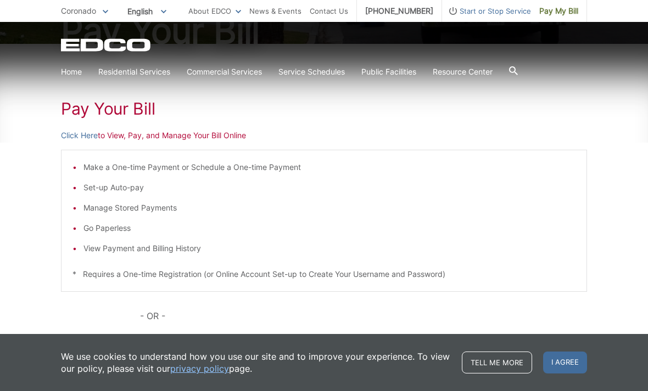 The image size is (648, 391). Describe the element at coordinates (106, 45) in the screenshot. I see `a: EDCD logo. Return to the homepage.` at that location.